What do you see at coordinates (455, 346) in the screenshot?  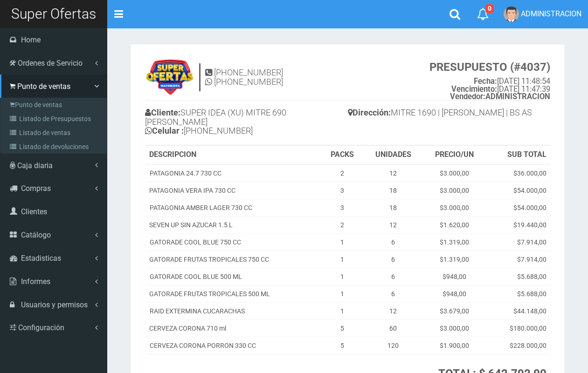 I see `td: $1.900,00` at bounding box center [455, 346].